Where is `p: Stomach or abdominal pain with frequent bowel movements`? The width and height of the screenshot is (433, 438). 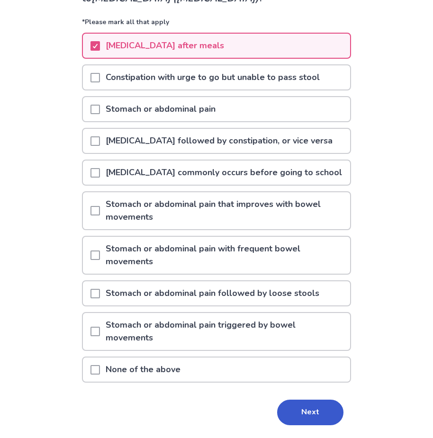
p: Stomach or abdominal pain with frequent bowel movements is located at coordinates (225, 255).